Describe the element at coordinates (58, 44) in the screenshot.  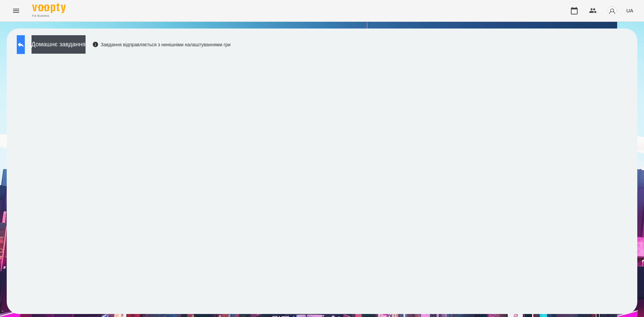
I see `button: Домашнє завдання` at that location.